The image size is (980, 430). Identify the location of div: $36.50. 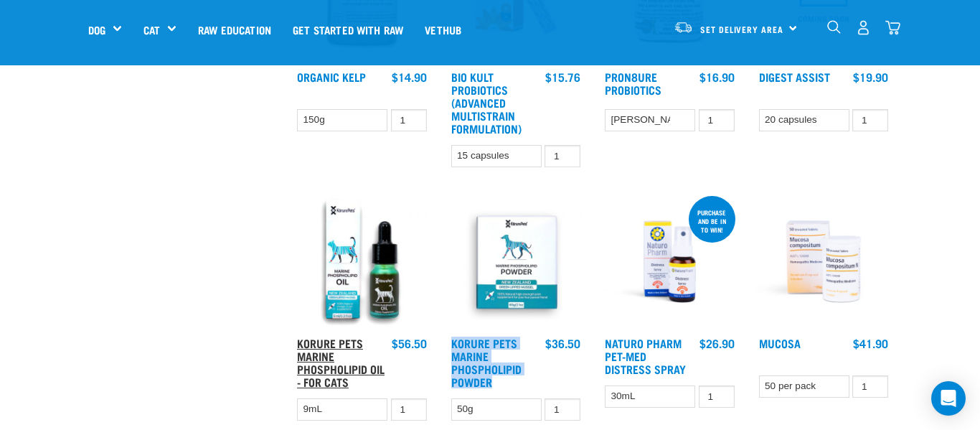
(563, 343).